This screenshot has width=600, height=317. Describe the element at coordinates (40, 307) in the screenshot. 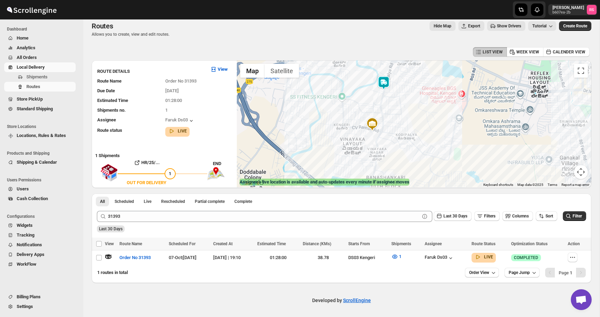

I see `button: Settings` at that location.